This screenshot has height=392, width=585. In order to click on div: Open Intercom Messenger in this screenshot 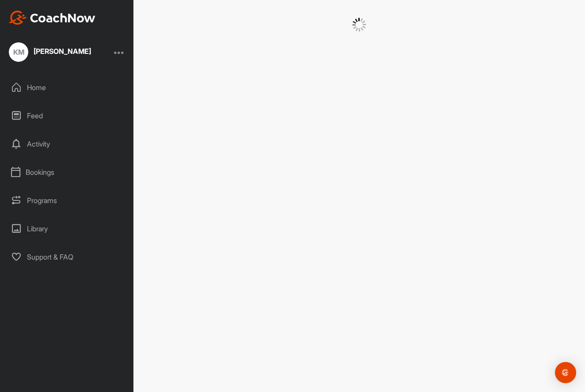, I will do `click(565, 373)`.